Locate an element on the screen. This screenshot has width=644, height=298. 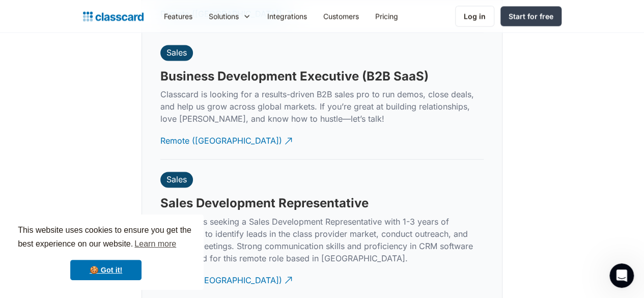
a: home is located at coordinates (113, 16).